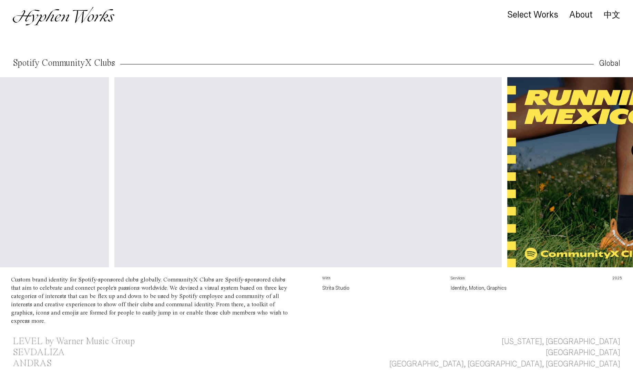  Describe the element at coordinates (600, 280) in the screenshot. I see `p: 2025` at that location.